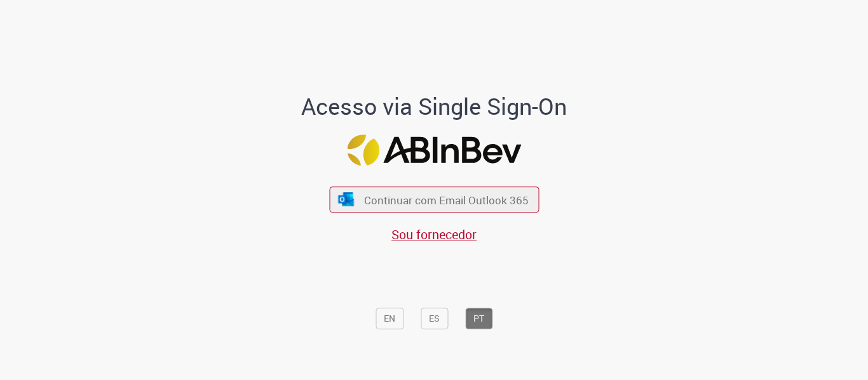  Describe the element at coordinates (446, 199) in the screenshot. I see `span: Continuar com Email Outlook 365` at that location.